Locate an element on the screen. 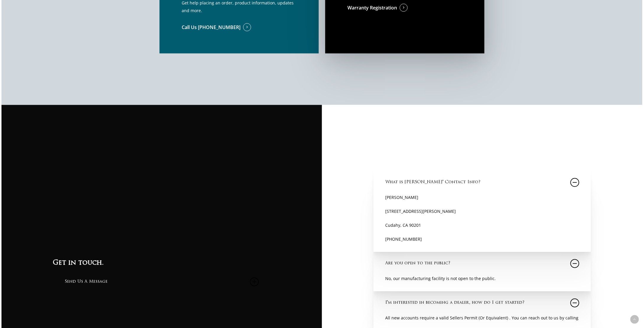 The height and width of the screenshot is (328, 644). p: No, our manufacturing facility is not open to the public. is located at coordinates (482, 278).